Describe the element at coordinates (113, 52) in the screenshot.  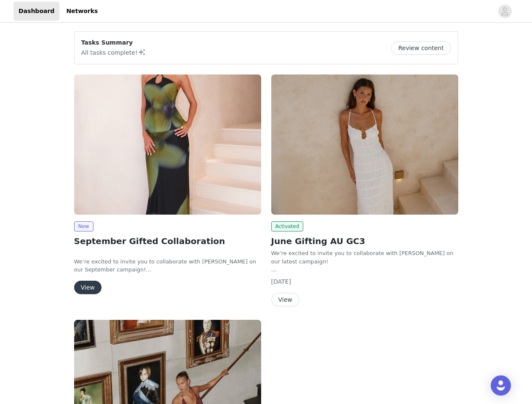
I see `p: All tasks complete!` at that location.